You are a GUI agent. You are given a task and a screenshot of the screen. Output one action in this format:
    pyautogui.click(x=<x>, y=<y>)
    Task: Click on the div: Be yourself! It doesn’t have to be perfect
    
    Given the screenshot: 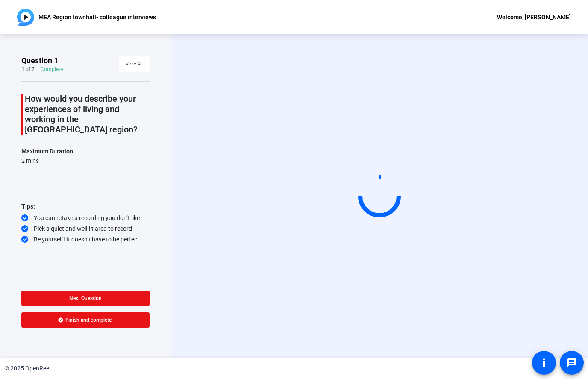 What is the action you would take?
    pyautogui.click(x=85, y=240)
    